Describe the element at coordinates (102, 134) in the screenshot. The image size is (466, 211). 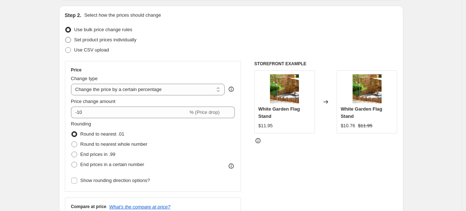
I see `span: Round to nearest .01` at that location.